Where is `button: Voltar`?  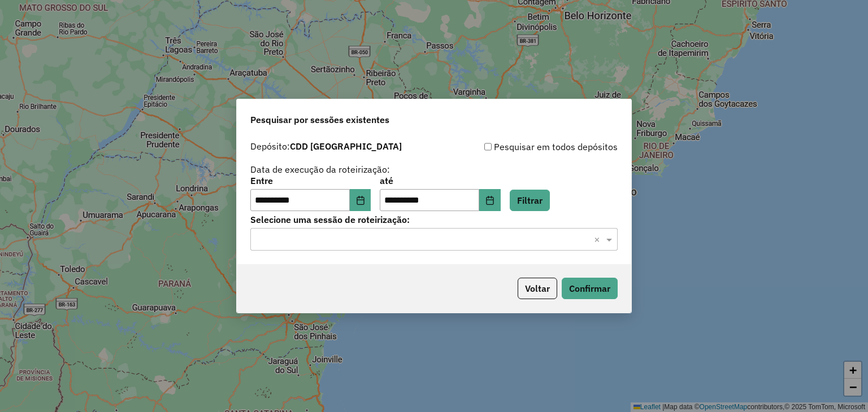 button: Voltar is located at coordinates (538, 289).